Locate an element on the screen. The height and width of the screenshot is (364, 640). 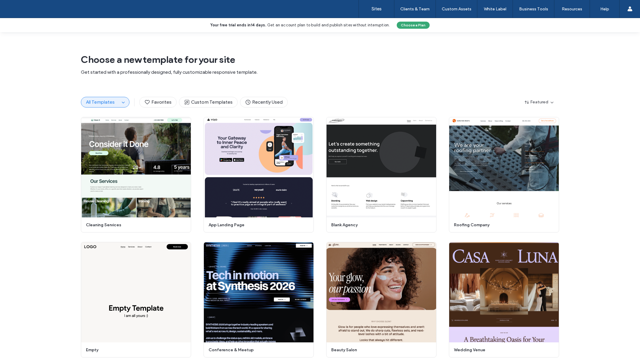
label: Resources is located at coordinates (572, 9).